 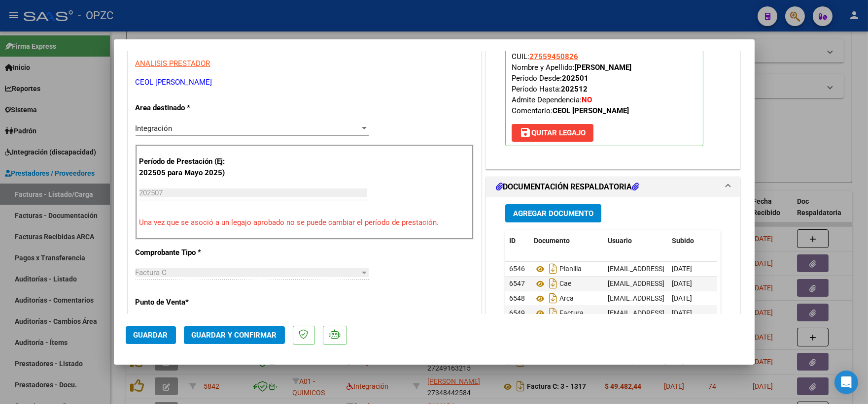 I want to click on button: Agregar Documento, so click(x=553, y=213).